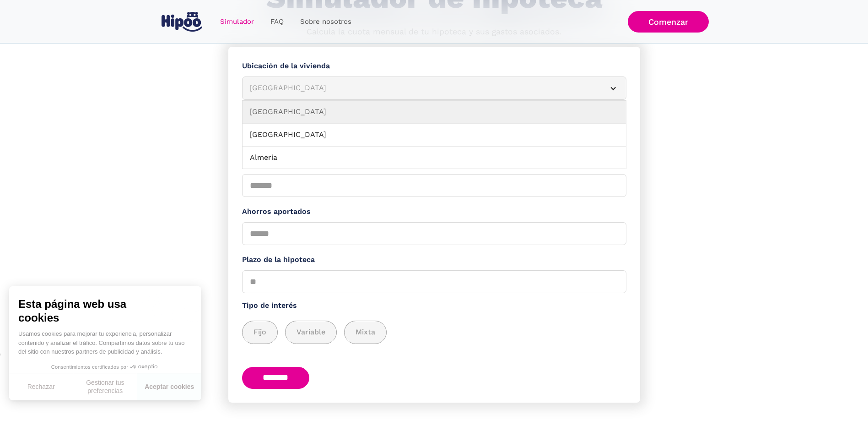  Describe the element at coordinates (277, 21) in the screenshot. I see `a: FAQ` at that location.